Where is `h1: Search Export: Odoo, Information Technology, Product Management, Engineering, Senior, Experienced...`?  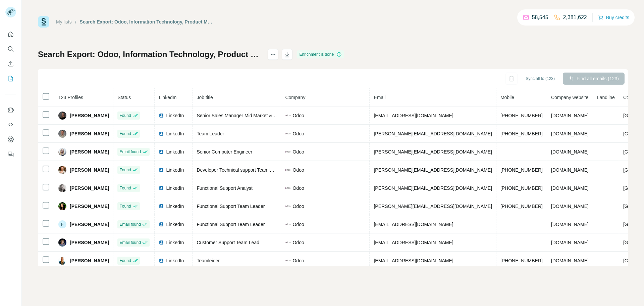
h1: Search Export: Odoo, Information Technology, Product Management, Engineering, Senior, Experienced... is located at coordinates (150, 54).